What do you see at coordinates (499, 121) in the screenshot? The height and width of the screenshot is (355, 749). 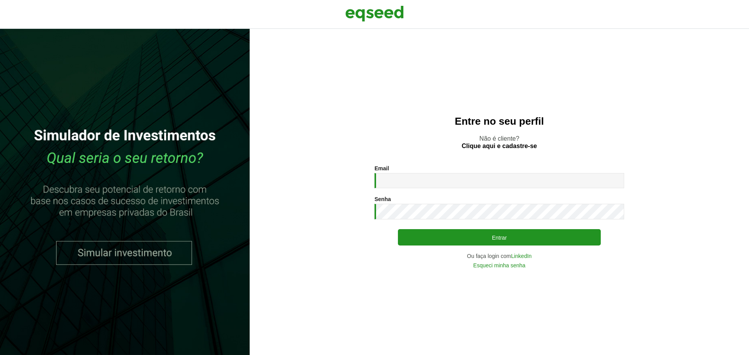 I see `h2: Entre no seu perfil` at bounding box center [499, 121].